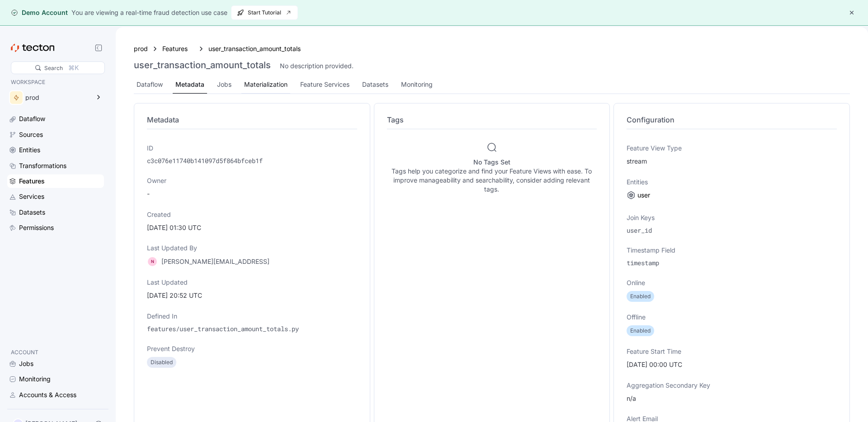 The width and height of the screenshot is (868, 422). I want to click on a: Permissions, so click(56, 228).